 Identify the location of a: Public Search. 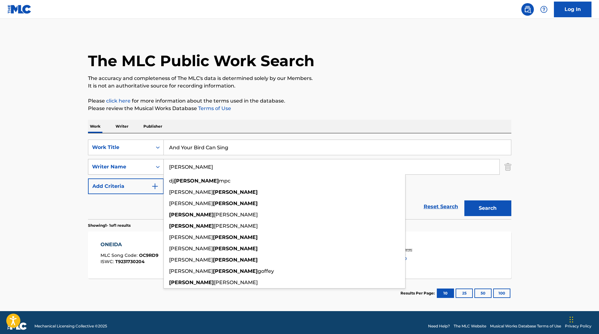
(528, 9).